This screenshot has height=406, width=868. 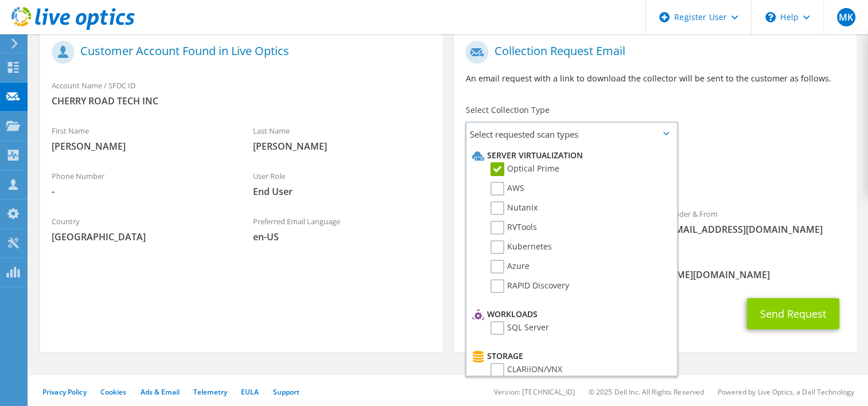 I want to click on span: MK, so click(x=847, y=17).